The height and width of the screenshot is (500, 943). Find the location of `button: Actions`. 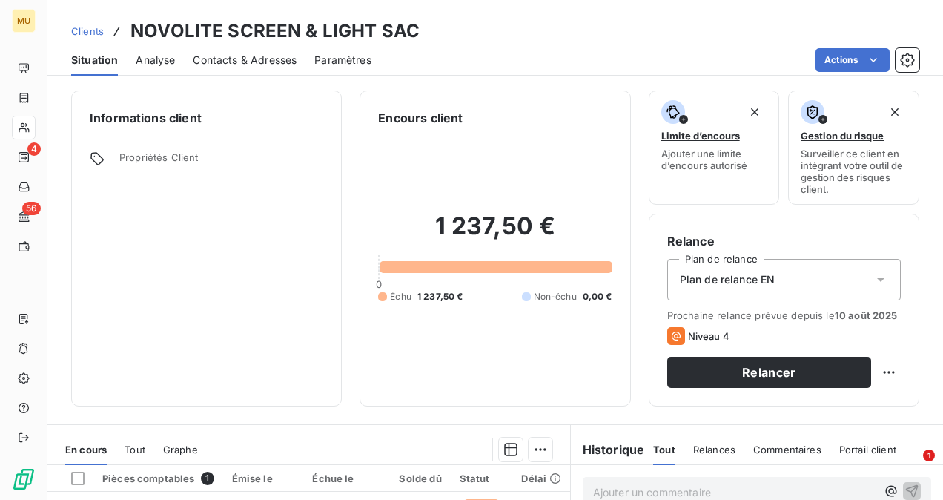

button: Actions is located at coordinates (852, 60).